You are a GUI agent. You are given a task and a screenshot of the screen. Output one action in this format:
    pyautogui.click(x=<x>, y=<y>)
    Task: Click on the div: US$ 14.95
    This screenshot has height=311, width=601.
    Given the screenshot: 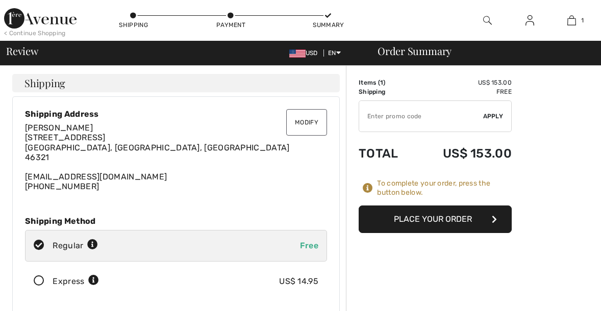 What is the action you would take?
    pyautogui.click(x=299, y=282)
    